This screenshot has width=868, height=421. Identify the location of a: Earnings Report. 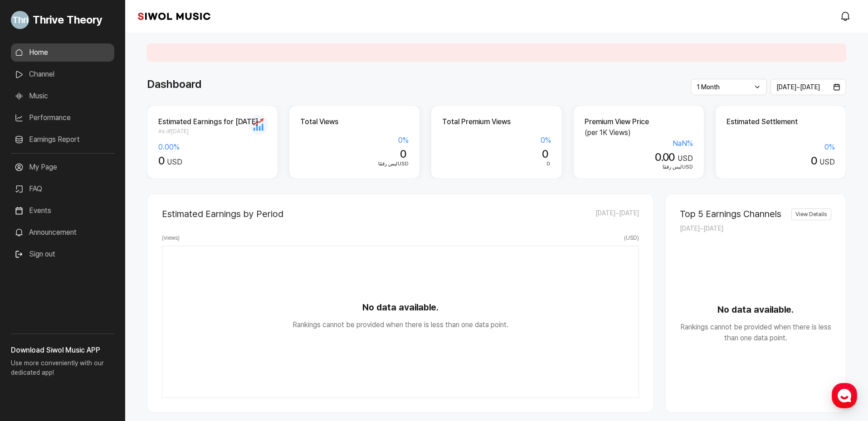
(62, 140).